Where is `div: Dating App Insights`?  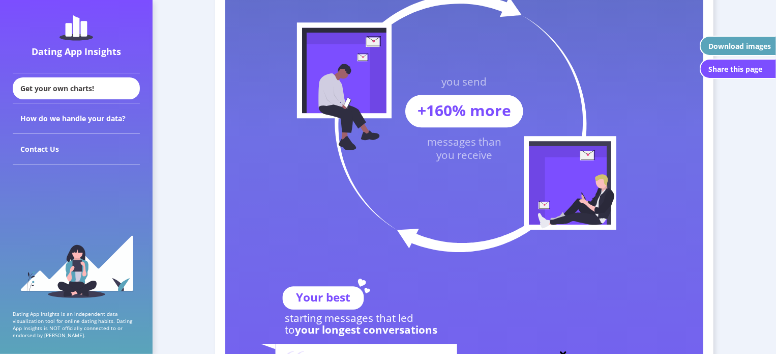
div: Dating App Insights is located at coordinates (76, 51).